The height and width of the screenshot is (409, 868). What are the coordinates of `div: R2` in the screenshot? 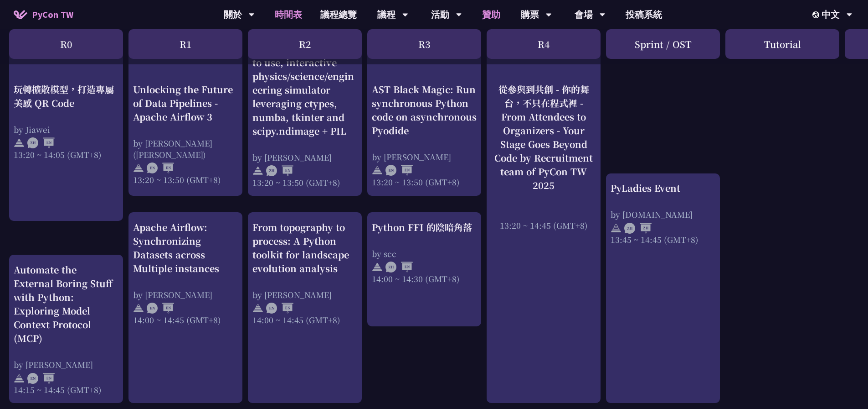 It's located at (305, 44).